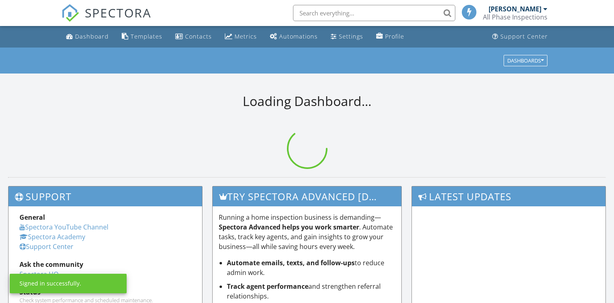  What do you see at coordinates (311, 291) in the screenshot?
I see `li: and strengthen referral relationships.` at bounding box center [311, 291].